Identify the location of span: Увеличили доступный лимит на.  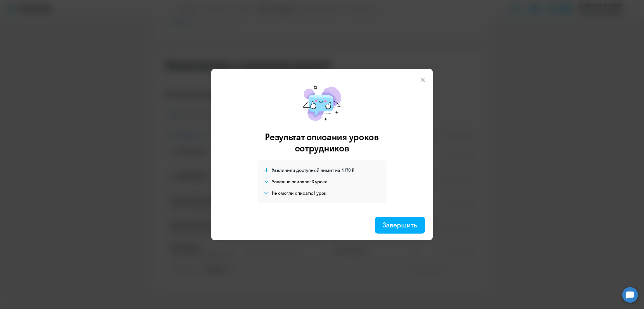
(306, 170).